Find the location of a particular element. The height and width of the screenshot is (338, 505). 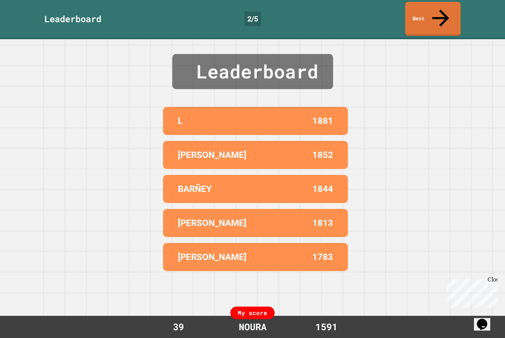

p: BARÑEY is located at coordinates (195, 189).